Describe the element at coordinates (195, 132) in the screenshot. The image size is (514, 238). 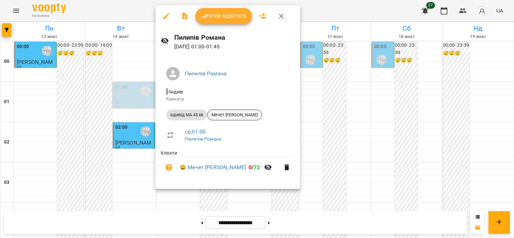
I see `a: ср , 01:00` at that location.